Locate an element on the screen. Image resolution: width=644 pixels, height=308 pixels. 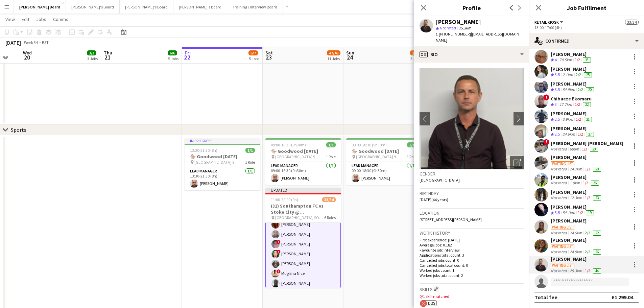
p: Average jobs: 0.182 is located at coordinates (471, 244).